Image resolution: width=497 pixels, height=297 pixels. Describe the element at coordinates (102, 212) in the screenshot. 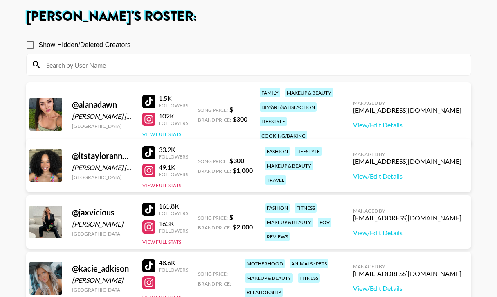

I see `div: @ jaxvicious` at that location.